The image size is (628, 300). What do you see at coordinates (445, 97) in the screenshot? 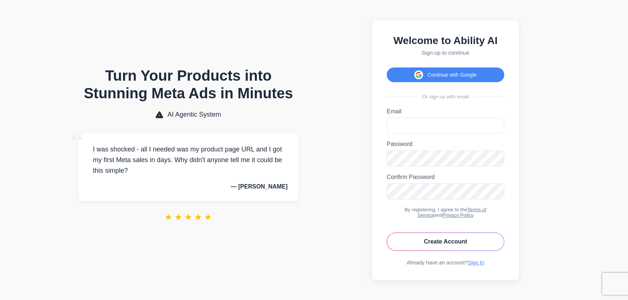
I see `div: Or sign up with email` at bounding box center [445, 97].